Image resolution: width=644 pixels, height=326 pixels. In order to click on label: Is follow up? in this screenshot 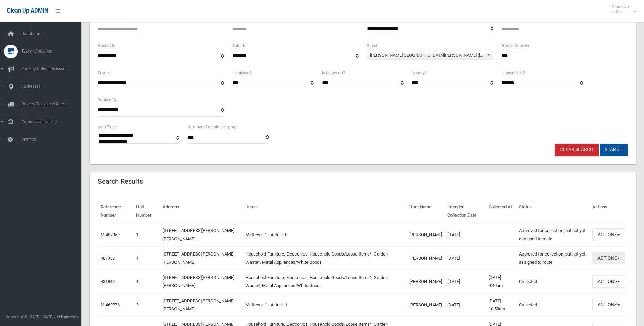, I will do `click(333, 73)`.